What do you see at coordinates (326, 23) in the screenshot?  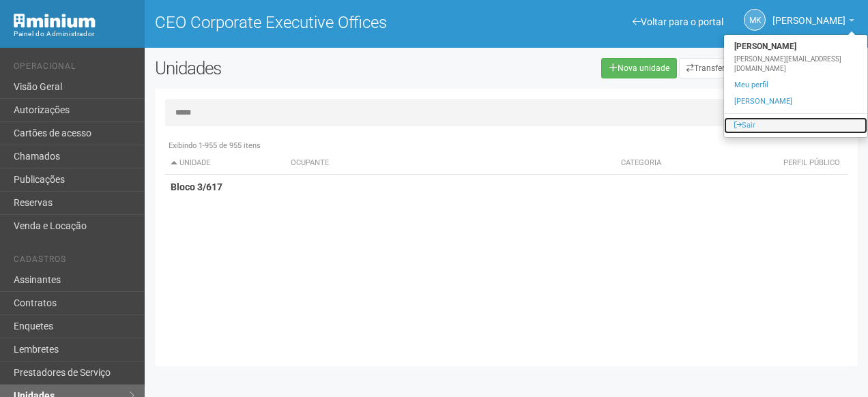 I see `h1: CEO Corporate Executive Offices` at bounding box center [326, 23].